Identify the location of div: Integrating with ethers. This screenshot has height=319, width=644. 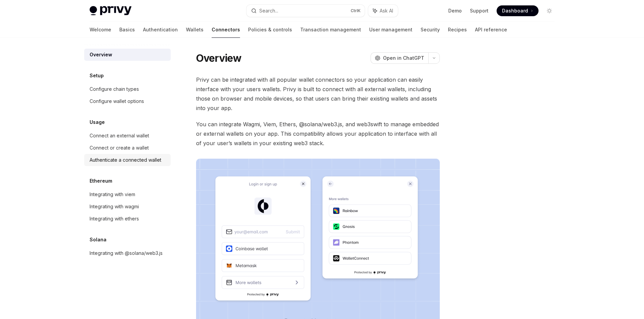
(114, 219).